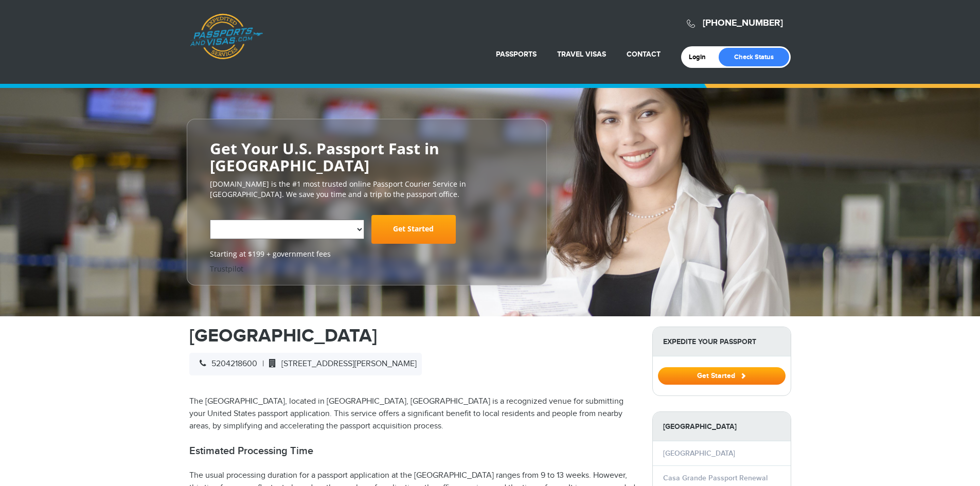  I want to click on button: Get Started, so click(722, 376).